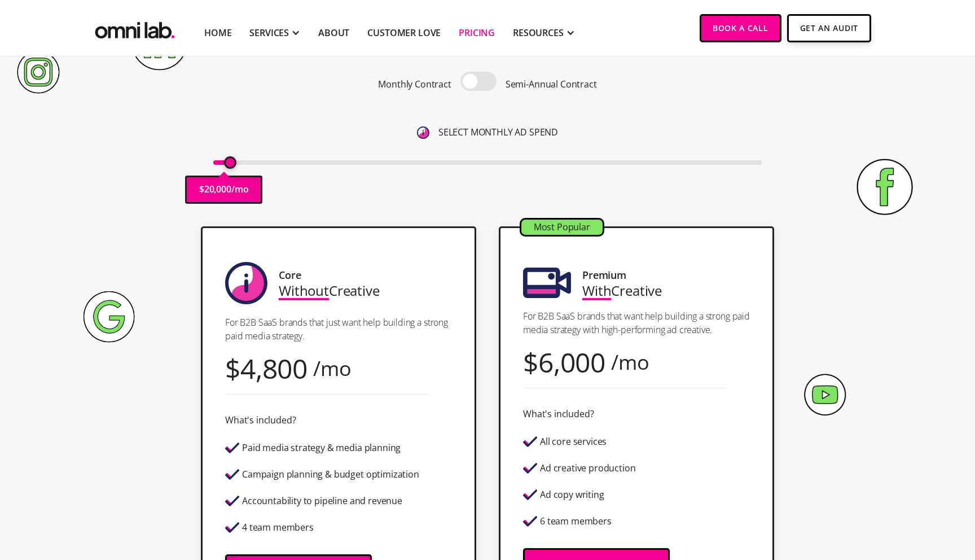 This screenshot has height=560, width=975. Describe the element at coordinates (424, 132) in the screenshot. I see `img: 6410812402e99d19b372aa32_omni-nav-info.svg` at that location.